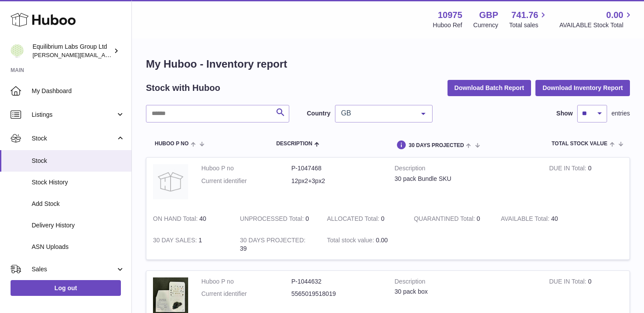  Describe the element at coordinates (489, 15) in the screenshot. I see `strong: GBP` at that location.